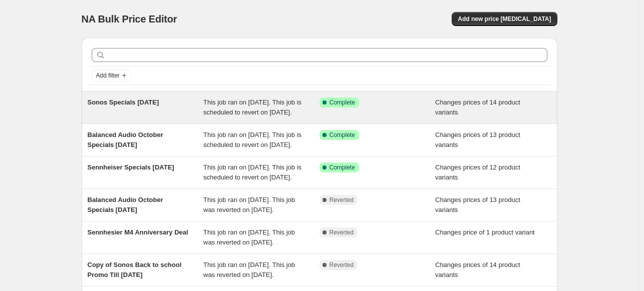 This screenshot has height=291, width=644. Describe the element at coordinates (108, 75) in the screenshot. I see `span: Add filter` at that location.